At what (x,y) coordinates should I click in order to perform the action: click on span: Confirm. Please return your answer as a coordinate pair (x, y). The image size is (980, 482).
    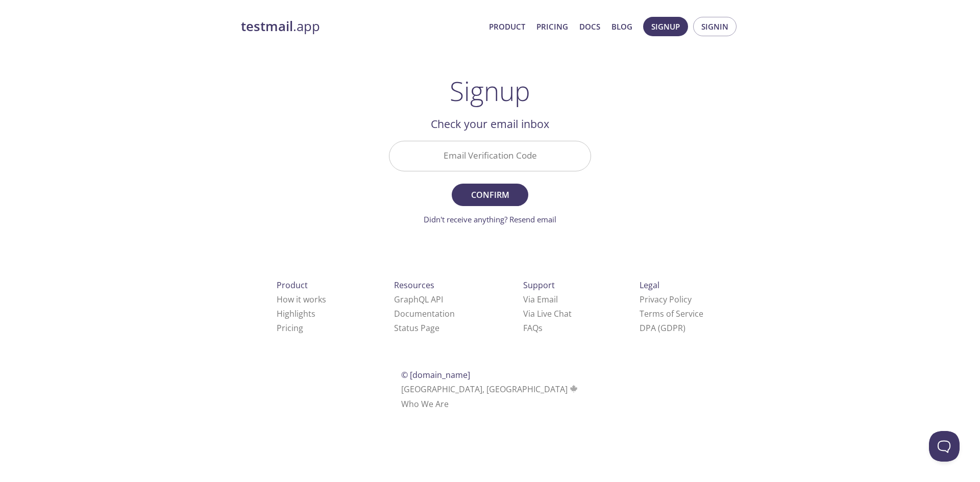
    Looking at the image, I should click on (490, 195).